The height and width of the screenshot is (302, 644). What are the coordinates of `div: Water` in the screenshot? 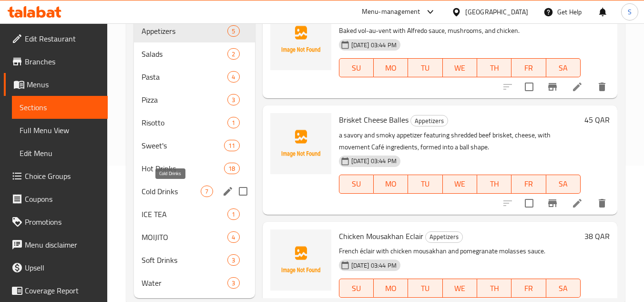 It's located at (185, 282).